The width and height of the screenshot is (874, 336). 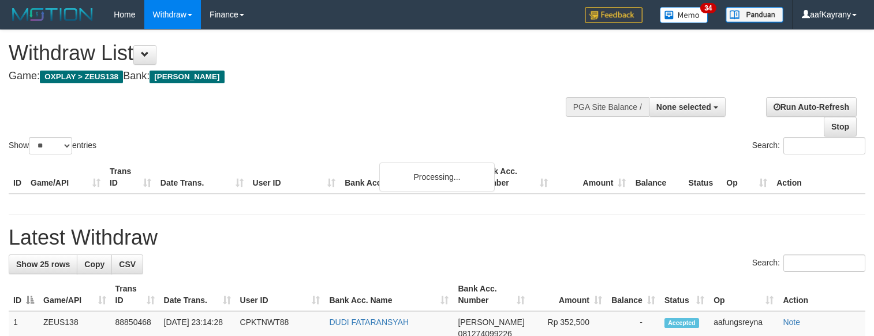 I want to click on th: Op, so click(x=747, y=177).